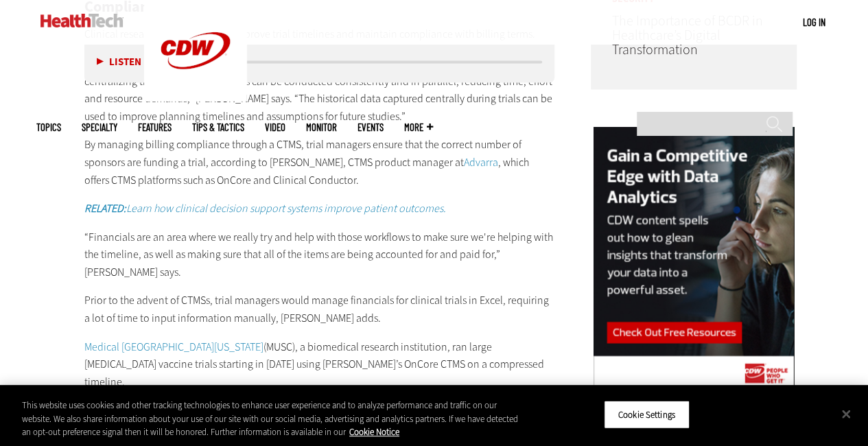  Describe the element at coordinates (693, 258) in the screenshot. I see `img: data analytics right rail` at that location.